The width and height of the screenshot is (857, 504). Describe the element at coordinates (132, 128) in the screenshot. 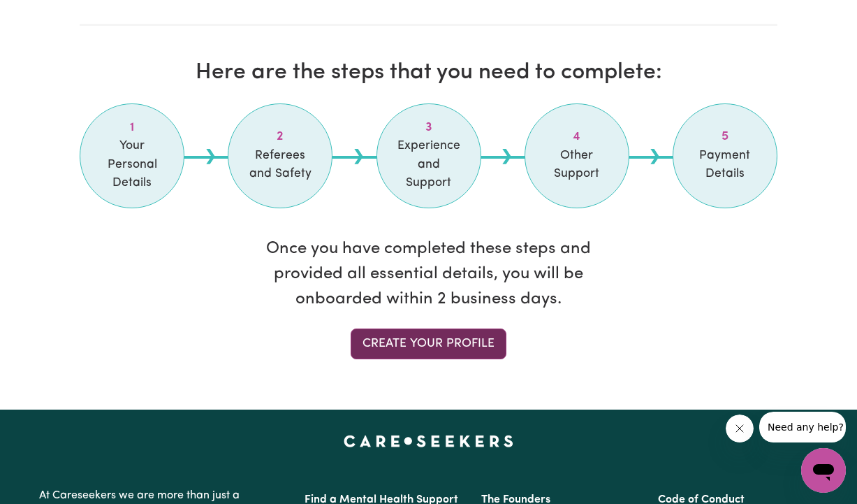

I see `span: Step 1` at that location.